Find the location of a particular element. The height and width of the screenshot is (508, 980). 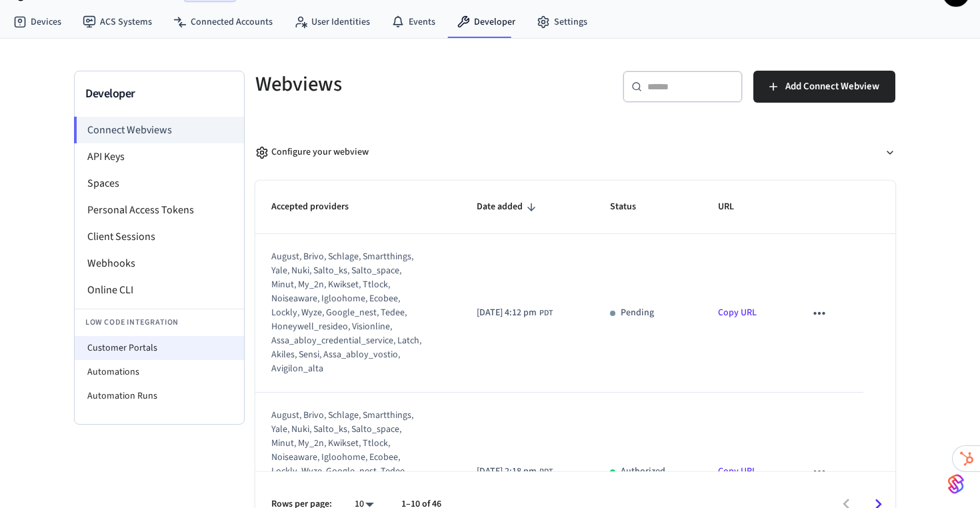

li: Personal Access Tokens is located at coordinates (159, 210).